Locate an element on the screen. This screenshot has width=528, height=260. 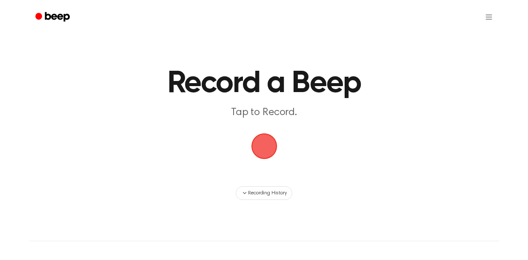
span: Recording History is located at coordinates (267, 193).